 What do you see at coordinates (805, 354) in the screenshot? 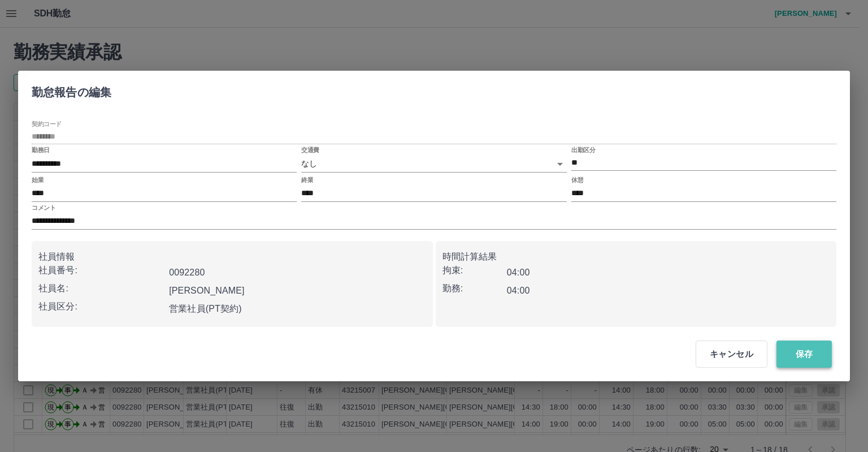
I see `button: 保存` at bounding box center [805, 354].